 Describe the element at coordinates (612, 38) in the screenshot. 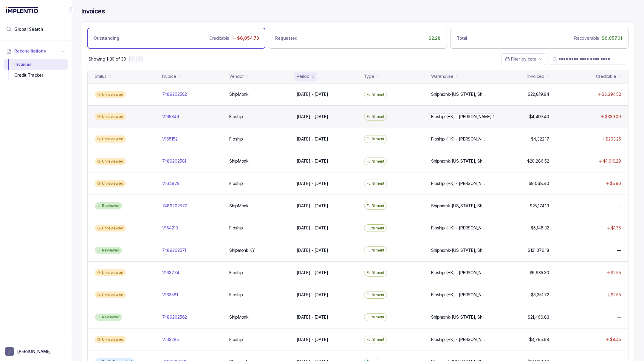

I see `p: $6,057.01` at that location.